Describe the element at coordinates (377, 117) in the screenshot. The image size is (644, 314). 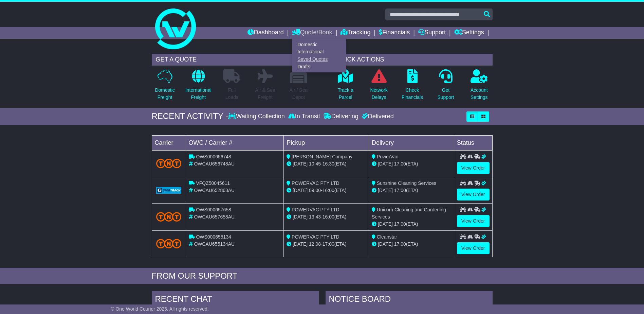
I see `div: Delivered` at that location.